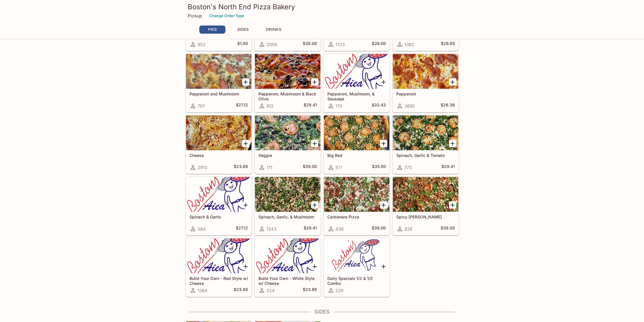  Describe the element at coordinates (426, 144) in the screenshot. I see `a: Spinach, Garlic & Tomato773$29.41` at that location.